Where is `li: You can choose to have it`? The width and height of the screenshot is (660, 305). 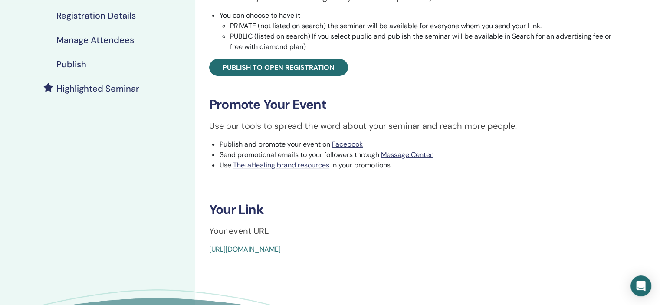 li: You can choose to have it is located at coordinates (420, 31).